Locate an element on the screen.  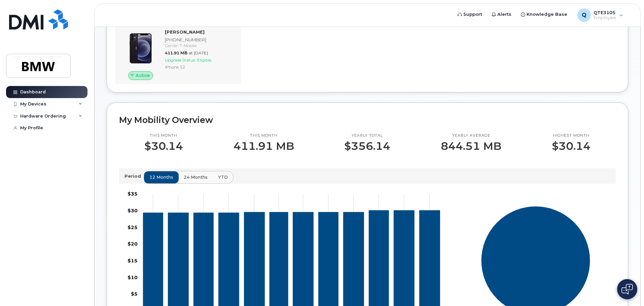
span: Q is located at coordinates (584, 15).